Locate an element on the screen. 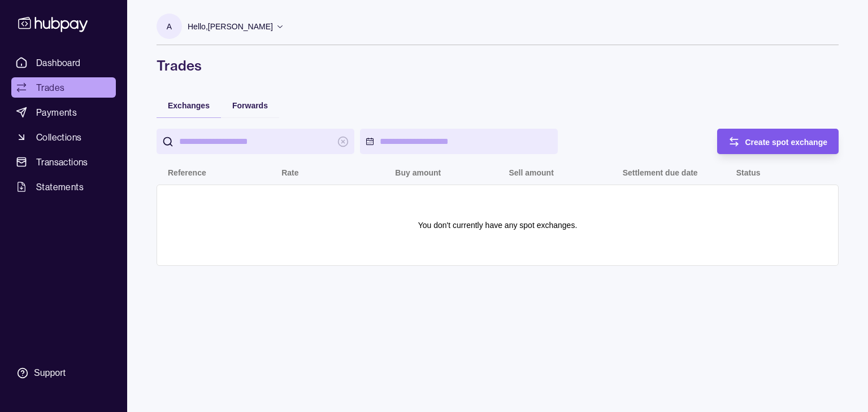  a: Dashboard is located at coordinates (63, 63).